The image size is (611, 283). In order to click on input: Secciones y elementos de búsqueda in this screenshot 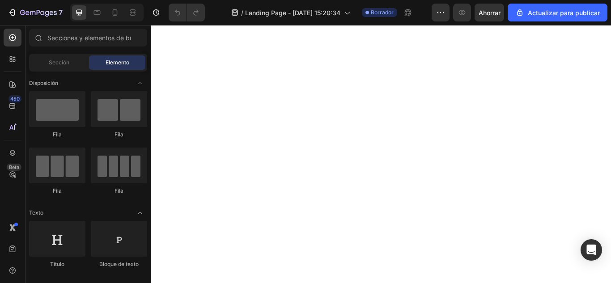, I will do `click(88, 38)`.